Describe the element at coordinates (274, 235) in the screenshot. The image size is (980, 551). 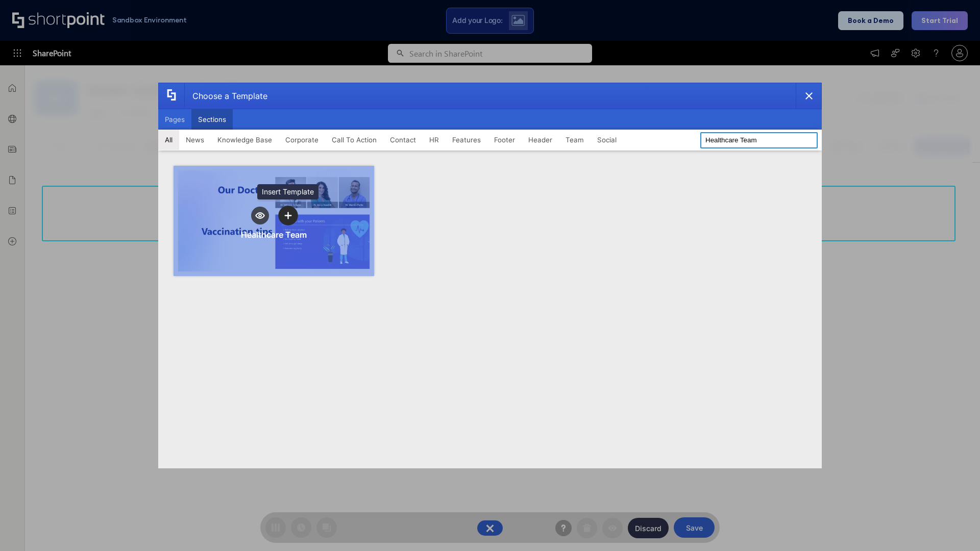
I see `div: Healthcare Team` at that location.